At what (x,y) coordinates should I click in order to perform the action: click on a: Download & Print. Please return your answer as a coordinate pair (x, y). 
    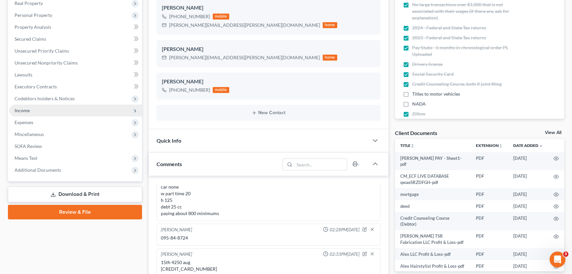
    Looking at the image, I should click on (75, 194).